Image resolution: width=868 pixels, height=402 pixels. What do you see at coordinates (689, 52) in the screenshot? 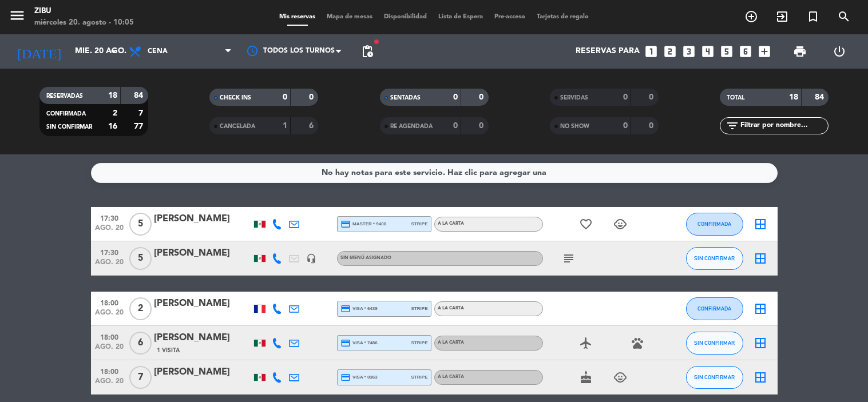
I see `i: looks_3` at bounding box center [689, 52].